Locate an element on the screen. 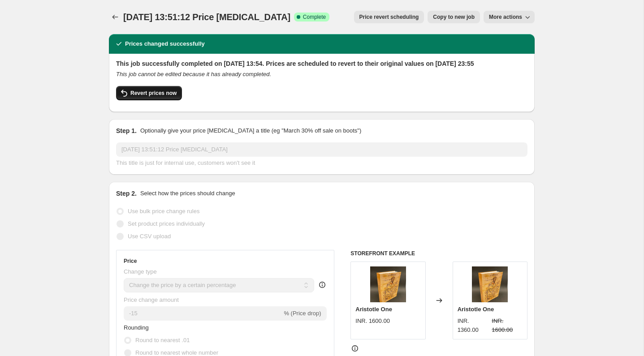 This screenshot has height=356, width=644. span: % (Price drop) is located at coordinates (302, 313).